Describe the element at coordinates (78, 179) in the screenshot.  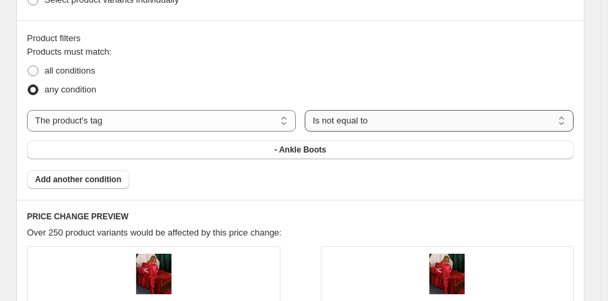
I see `button: Add another condition` at that location.